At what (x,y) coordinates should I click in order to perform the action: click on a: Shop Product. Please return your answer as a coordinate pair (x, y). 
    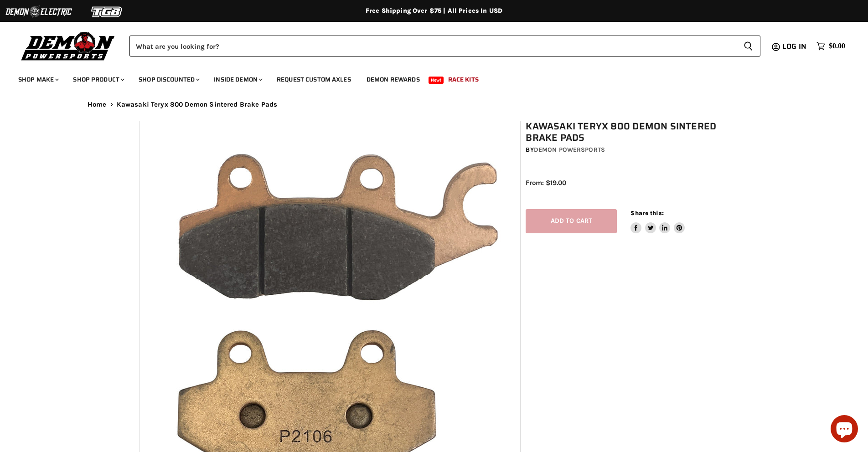
    Looking at the image, I should click on (98, 79).